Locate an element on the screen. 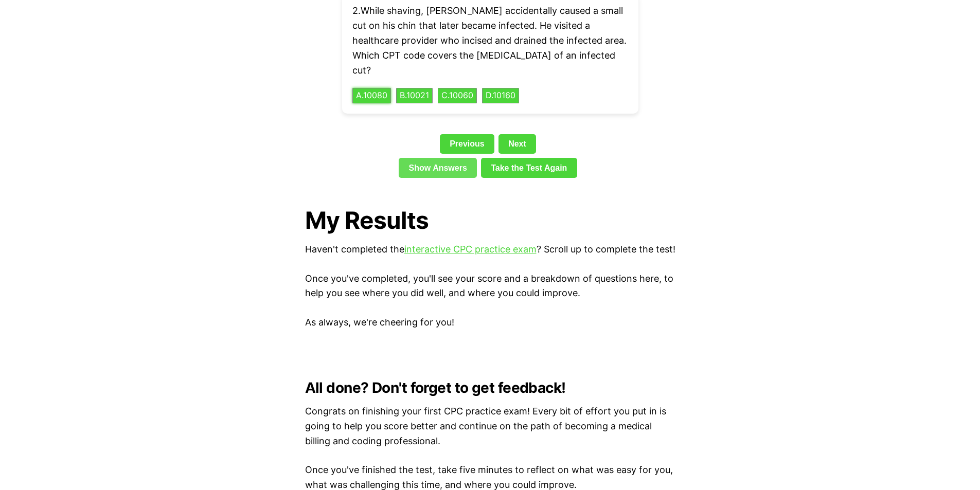  p: Congrats on finishing your first CPC practice exam! Every bit of effort you put in is going to he... is located at coordinates (490, 426).